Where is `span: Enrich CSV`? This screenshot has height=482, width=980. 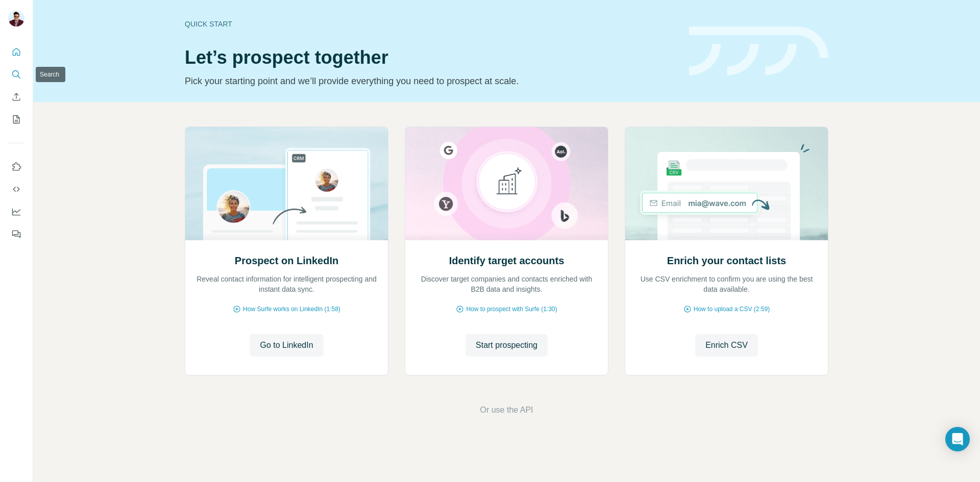
span: Enrich CSV is located at coordinates (726, 345).